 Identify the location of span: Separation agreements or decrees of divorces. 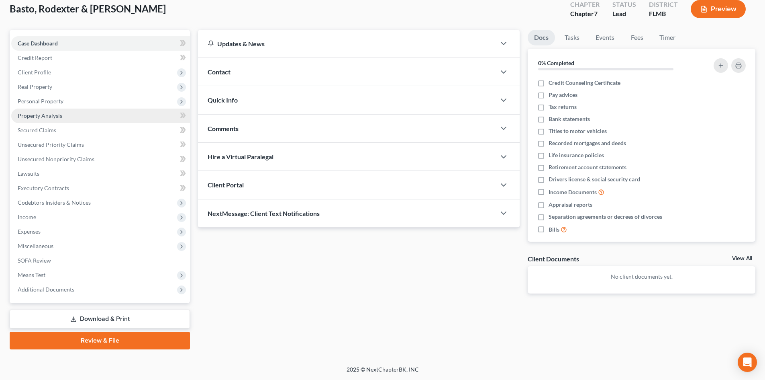
(605, 216).